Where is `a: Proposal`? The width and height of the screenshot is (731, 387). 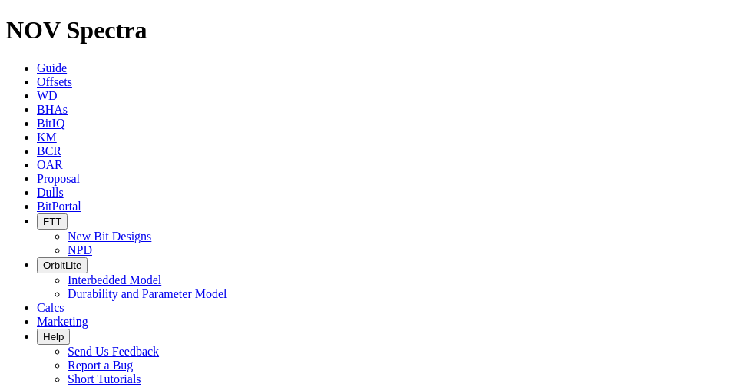 a: Proposal is located at coordinates (58, 178).